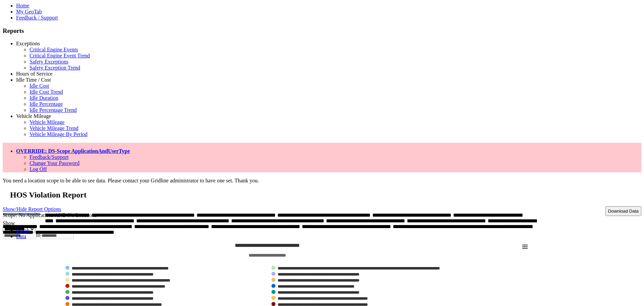 The height and width of the screenshot is (306, 644). Describe the element at coordinates (53, 110) in the screenshot. I see `a: Idle Percentage Trend` at that location.